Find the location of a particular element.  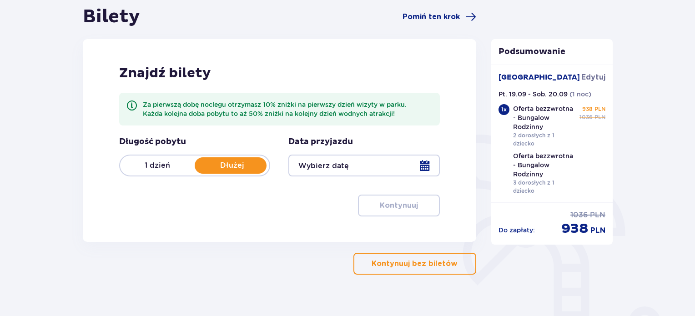

span: Edytuj is located at coordinates (593, 77).